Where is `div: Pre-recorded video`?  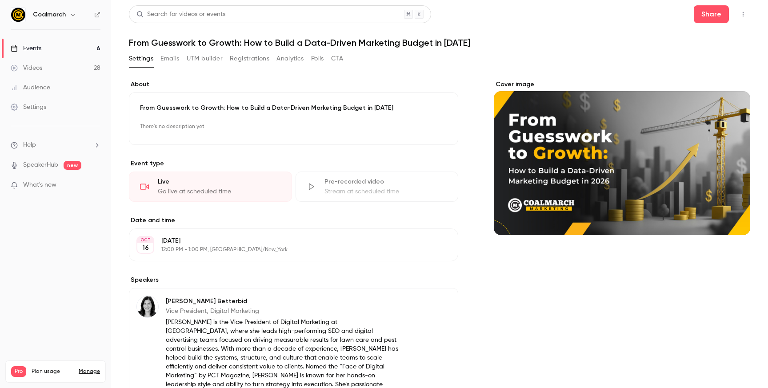 div: Pre-recorded video is located at coordinates (386, 182).